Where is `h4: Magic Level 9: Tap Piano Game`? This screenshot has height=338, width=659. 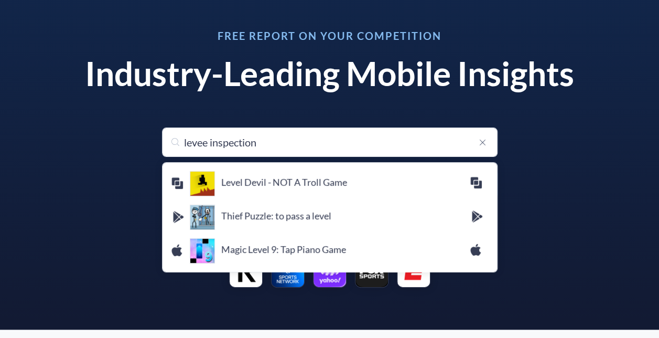
h4: Magic Level 9: Tap Piano Game is located at coordinates (346, 249).